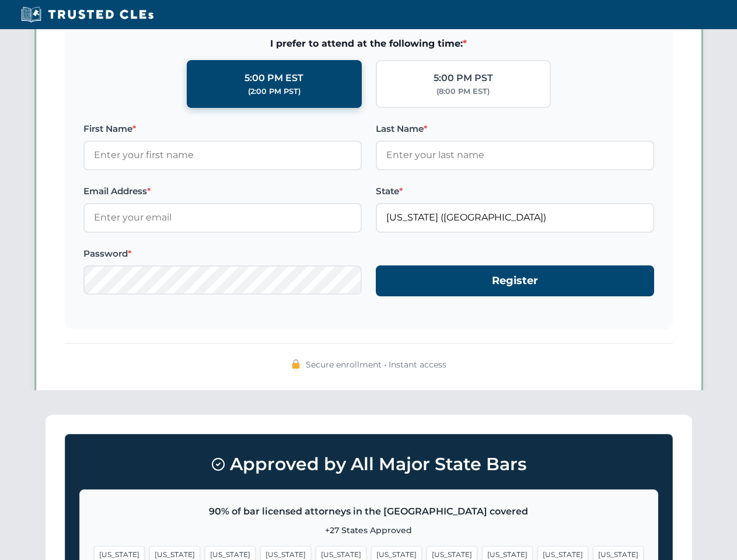  I want to click on h3: Approved by All Major State Bars, so click(369, 464).